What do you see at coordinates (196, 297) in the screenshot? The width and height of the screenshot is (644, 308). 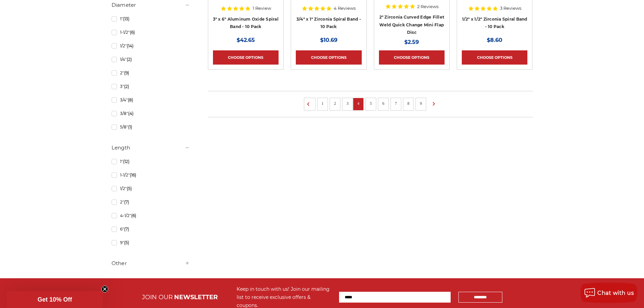 I see `span: NEWSLETTER` at bounding box center [196, 297].